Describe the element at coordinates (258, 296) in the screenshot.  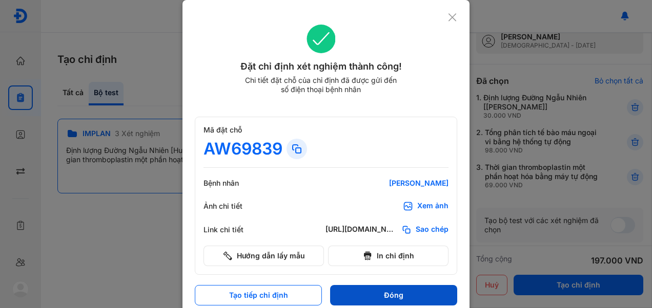
I see `button: Tạo tiếp chỉ định` at that location.